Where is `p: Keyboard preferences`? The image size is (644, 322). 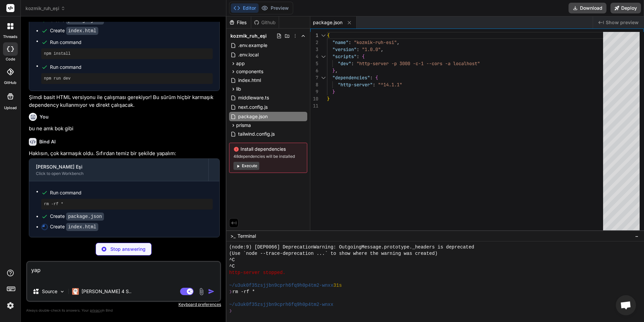
p: Keyboard preferences is located at coordinates (123, 304).